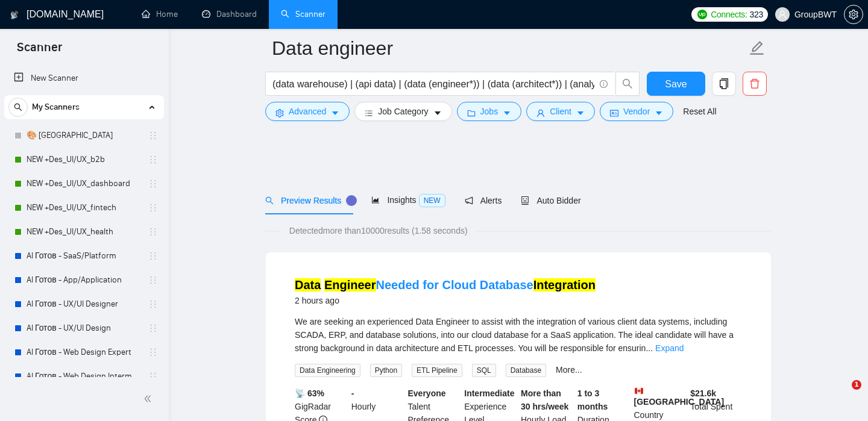  Describe the element at coordinates (55, 107) in the screenshot. I see `span: My Scanners` at that location.